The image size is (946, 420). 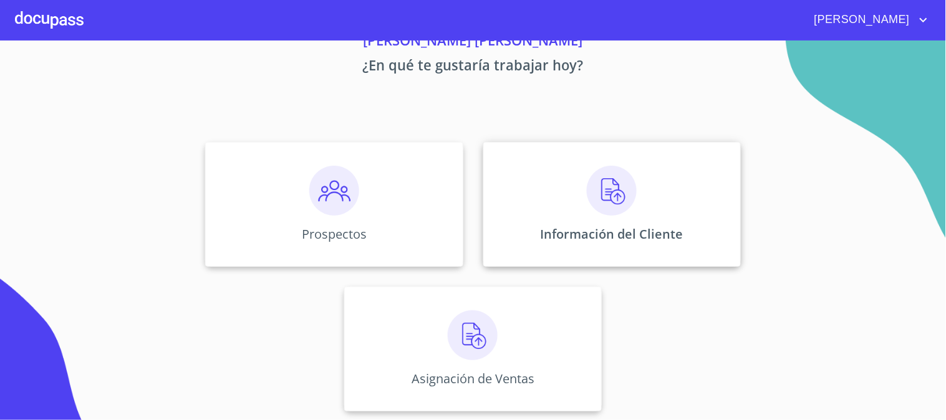 I want to click on p: Prospectos, so click(x=334, y=234).